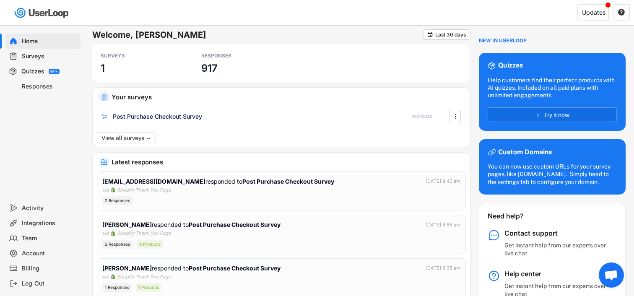 The height and width of the screenshot is (296, 634). What do you see at coordinates (49, 238) in the screenshot?
I see `div: Team` at bounding box center [49, 238].